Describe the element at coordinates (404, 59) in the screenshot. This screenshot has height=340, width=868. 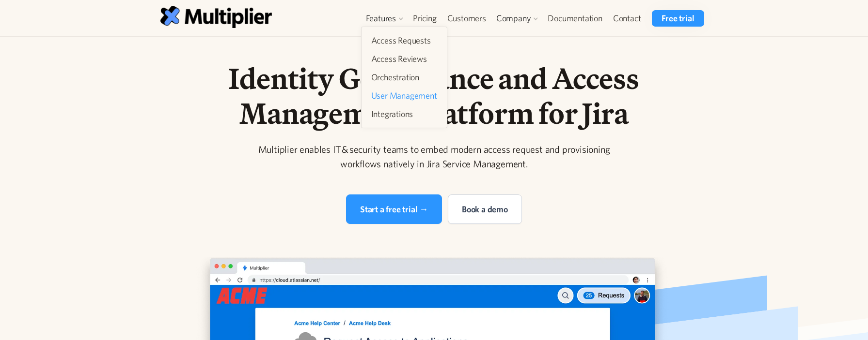
I see `a: Access Reviews` at that location.